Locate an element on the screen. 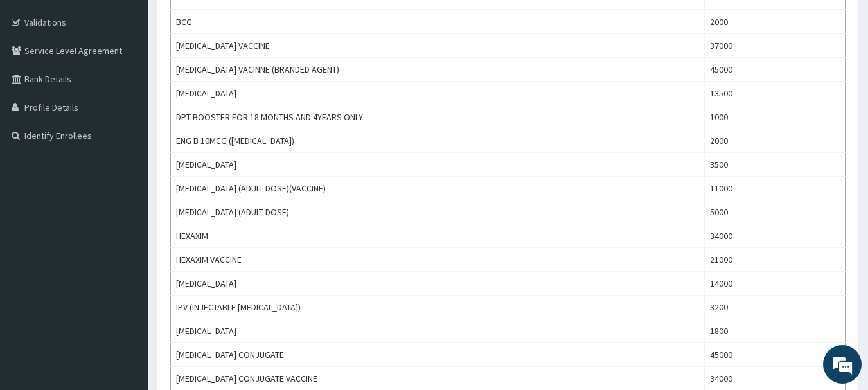 The width and height of the screenshot is (868, 390). textarea: Type your message and hit 'Enter' is located at coordinates (126, 279).